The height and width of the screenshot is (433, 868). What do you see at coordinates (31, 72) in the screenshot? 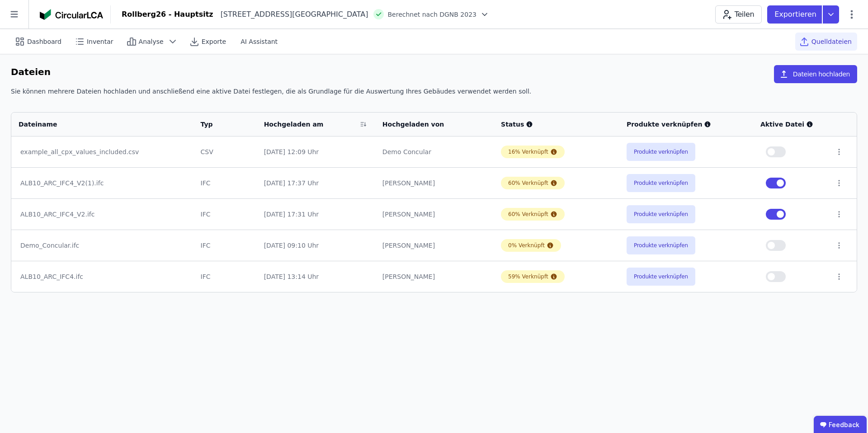
I see `h6: Dateien` at bounding box center [31, 72].